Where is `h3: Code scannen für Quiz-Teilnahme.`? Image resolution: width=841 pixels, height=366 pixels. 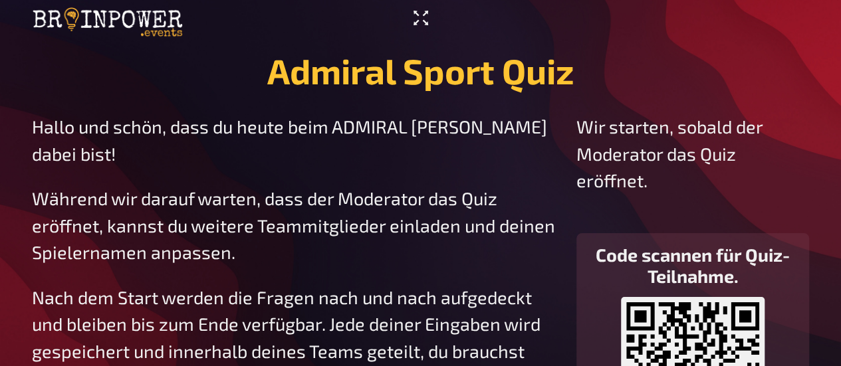 h3: Code scannen für Quiz-Teilnahme. is located at coordinates (693, 265).